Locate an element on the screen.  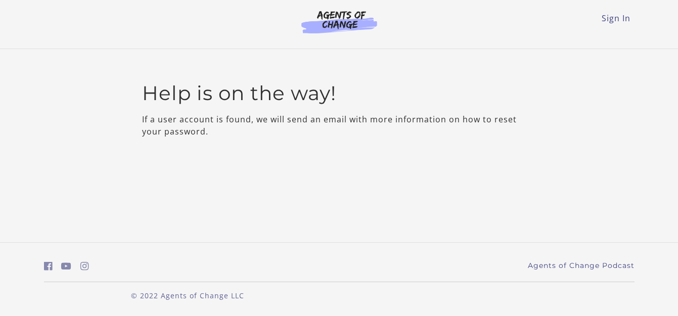
i: https://www.facebook.com/groups/aswbtestprep (Open in a new window) is located at coordinates (48, 266).